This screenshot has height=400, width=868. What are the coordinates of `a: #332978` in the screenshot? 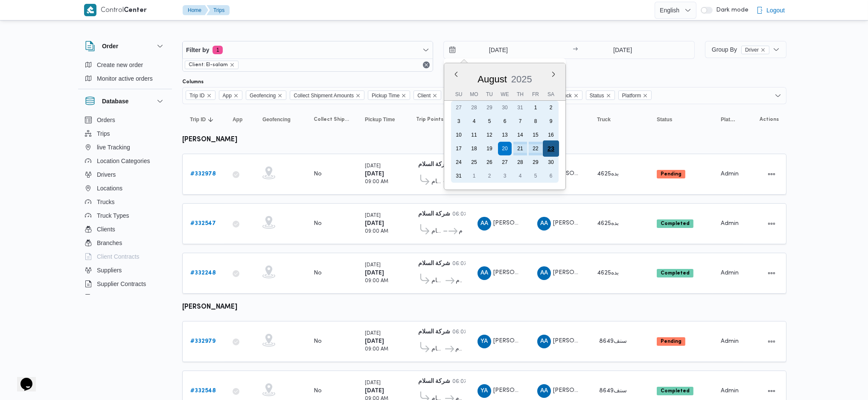 It's located at (203, 174).